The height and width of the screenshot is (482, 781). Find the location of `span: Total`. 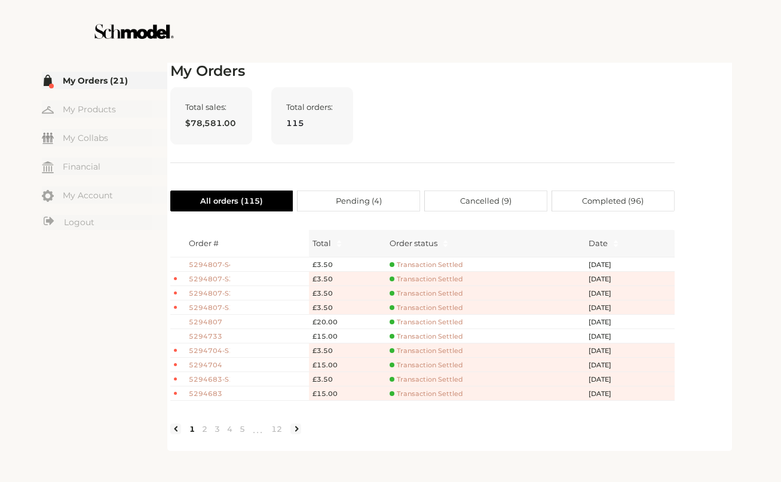

span: Total is located at coordinates (321, 243).